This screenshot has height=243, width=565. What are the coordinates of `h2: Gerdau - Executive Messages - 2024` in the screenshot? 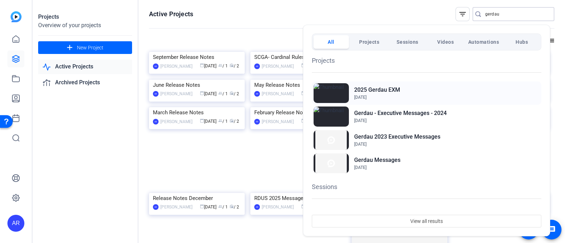 It's located at (400, 113).